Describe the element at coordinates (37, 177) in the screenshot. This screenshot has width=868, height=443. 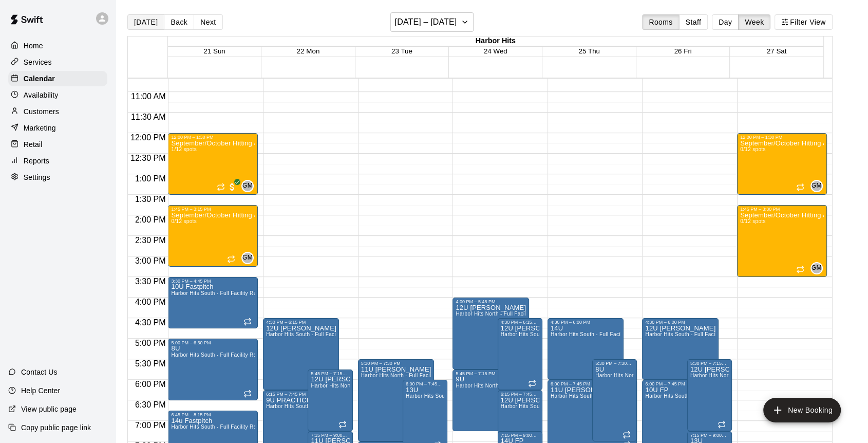
I see `p: Settings` at that location.